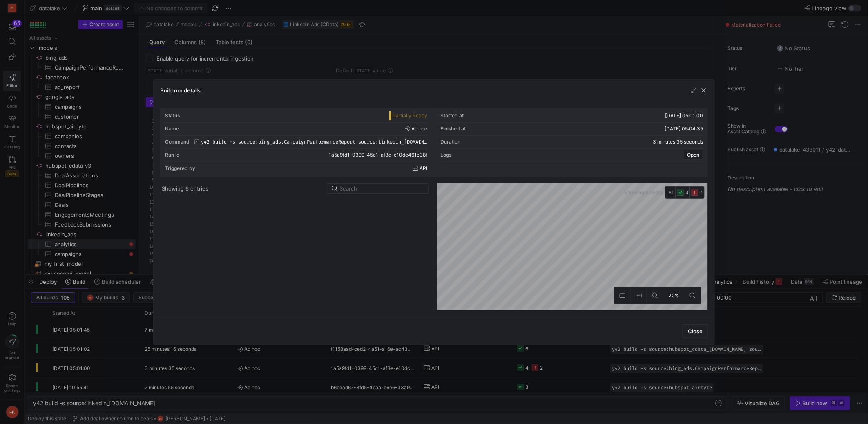  I want to click on span: Close, so click(696, 331).